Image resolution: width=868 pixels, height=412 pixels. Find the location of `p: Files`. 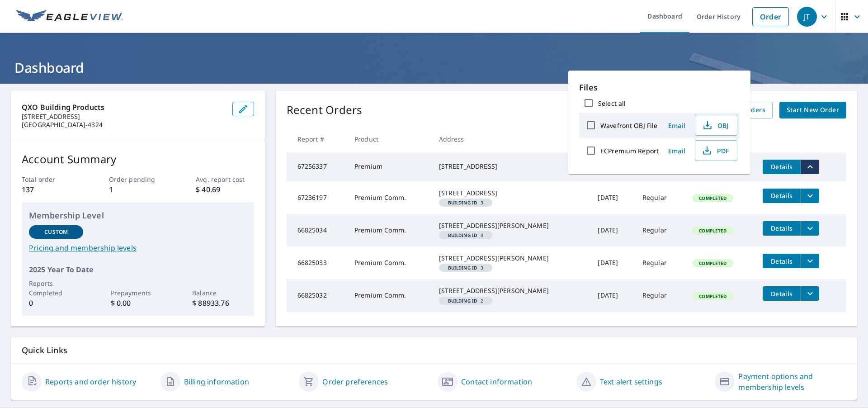

p: Files is located at coordinates (659, 87).